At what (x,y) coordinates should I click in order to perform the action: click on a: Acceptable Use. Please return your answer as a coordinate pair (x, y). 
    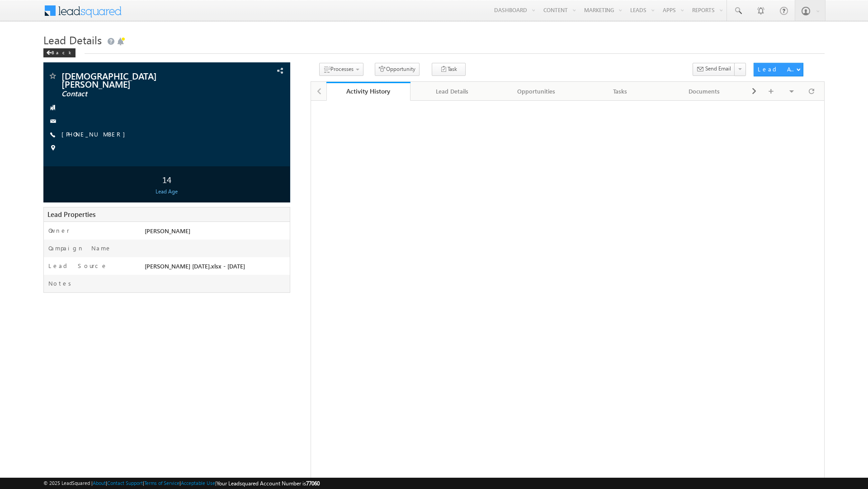
    Looking at the image, I should click on (198, 483).